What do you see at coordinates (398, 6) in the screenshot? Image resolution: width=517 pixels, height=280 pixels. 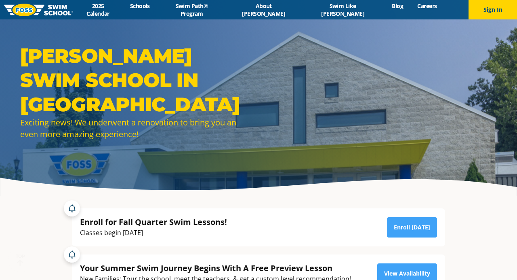 I see `a: Blog` at bounding box center [398, 6].